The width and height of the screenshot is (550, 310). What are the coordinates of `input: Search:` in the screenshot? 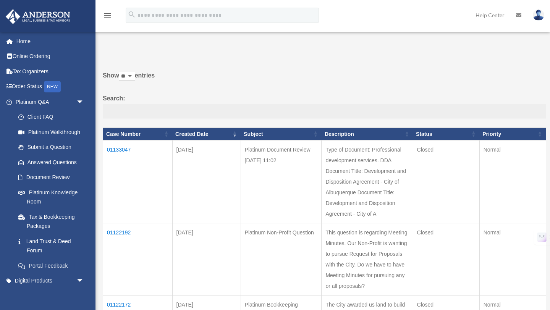 It's located at (324, 111).